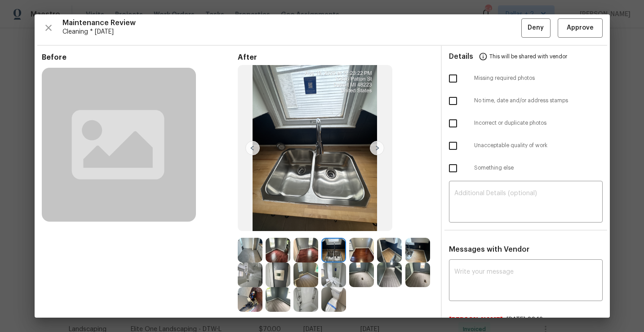  Describe the element at coordinates (489, 249) in the screenshot. I see `span: Messages with Vendor` at that location.